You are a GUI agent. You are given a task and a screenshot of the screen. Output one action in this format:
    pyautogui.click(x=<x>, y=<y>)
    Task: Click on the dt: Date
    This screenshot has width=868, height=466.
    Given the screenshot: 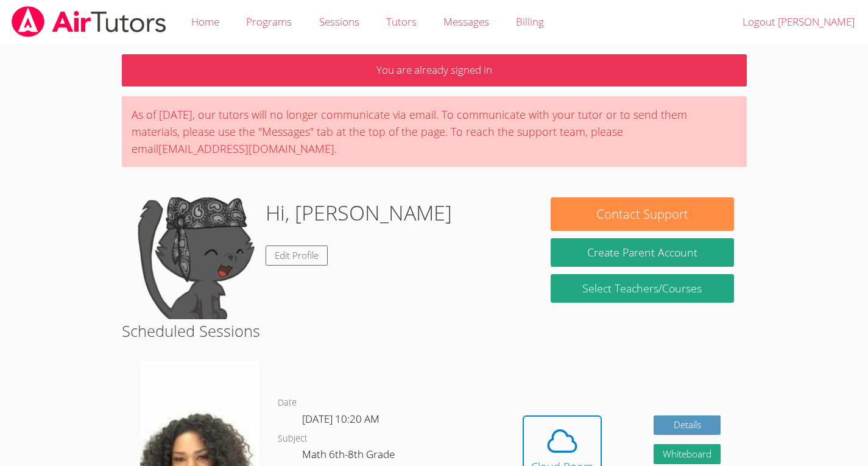 What is the action you would take?
    pyautogui.click(x=287, y=402)
    